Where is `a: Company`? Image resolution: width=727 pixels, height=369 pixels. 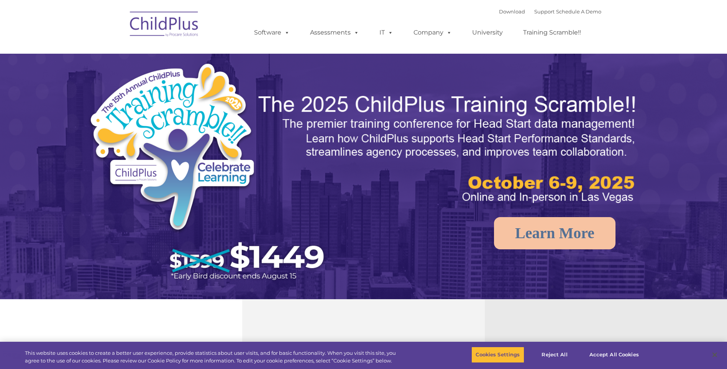
a: Company is located at coordinates (433, 33).